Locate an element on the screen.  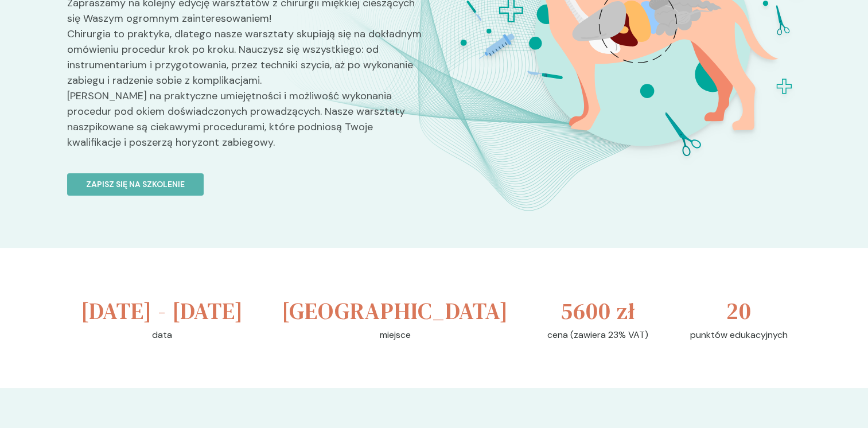
p: punktów edukacyjnych is located at coordinates (739, 335).